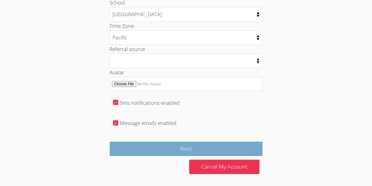 Image resolution: width=372 pixels, height=186 pixels. Describe the element at coordinates (122, 26) in the screenshot. I see `label: Time Zone` at that location.